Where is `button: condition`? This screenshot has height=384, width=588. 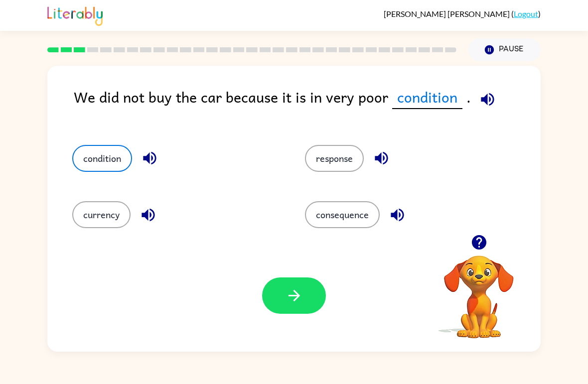 button: condition is located at coordinates (102, 159).